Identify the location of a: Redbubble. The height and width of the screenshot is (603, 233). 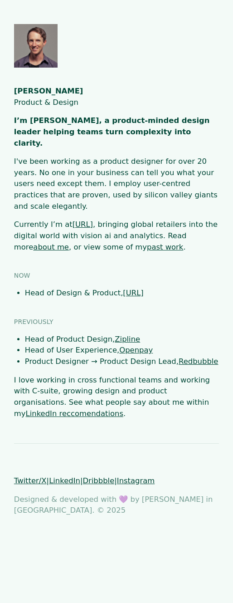
(198, 361).